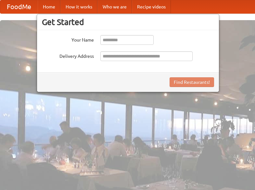  Describe the element at coordinates (151, 7) in the screenshot. I see `a: Recipe videos` at that location.